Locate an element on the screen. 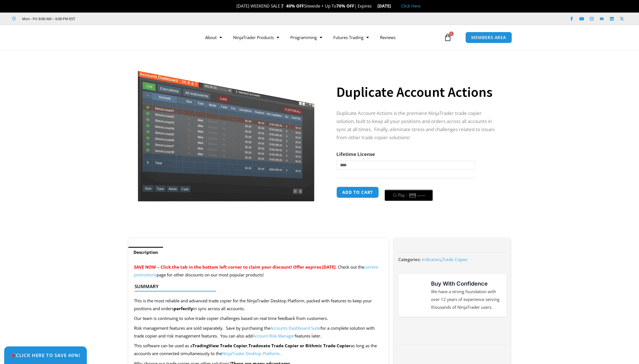 This screenshot has height=364, width=639. strong: perfectly is located at coordinates (183, 308).